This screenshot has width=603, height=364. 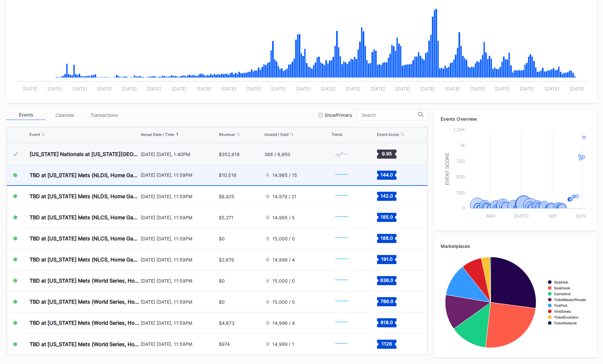 What do you see at coordinates (563, 294) in the screenshot?
I see `text: Gametime` at bounding box center [563, 294].